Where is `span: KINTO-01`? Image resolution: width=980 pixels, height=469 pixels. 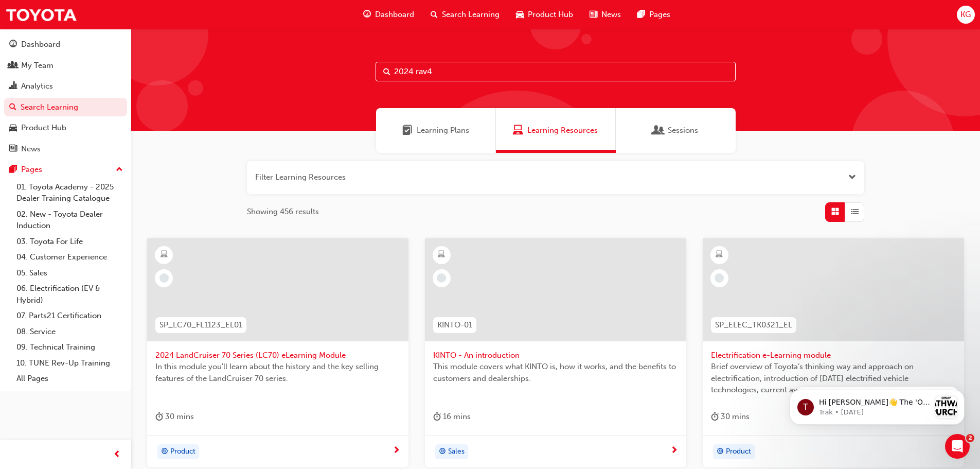
span: KINTO-01 is located at coordinates (455, 325).